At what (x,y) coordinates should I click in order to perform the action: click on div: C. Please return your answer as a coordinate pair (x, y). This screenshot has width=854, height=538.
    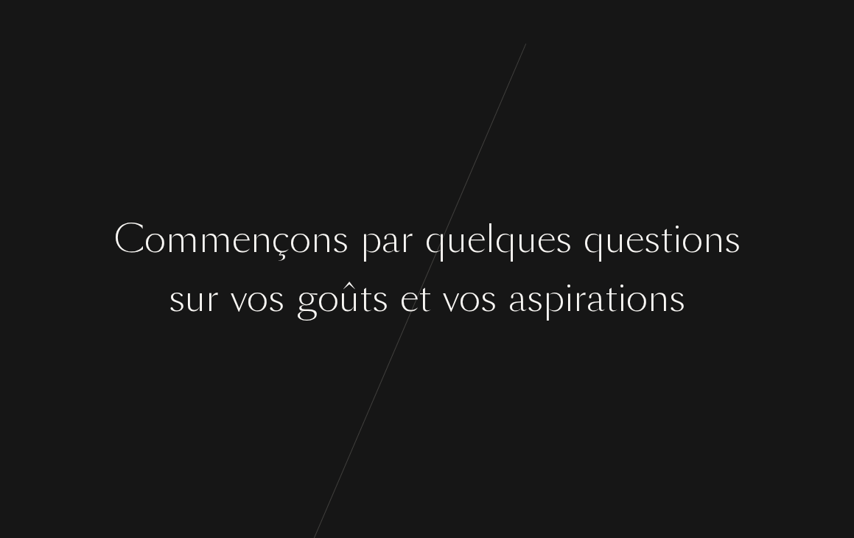
    Looking at the image, I should click on (129, 240).